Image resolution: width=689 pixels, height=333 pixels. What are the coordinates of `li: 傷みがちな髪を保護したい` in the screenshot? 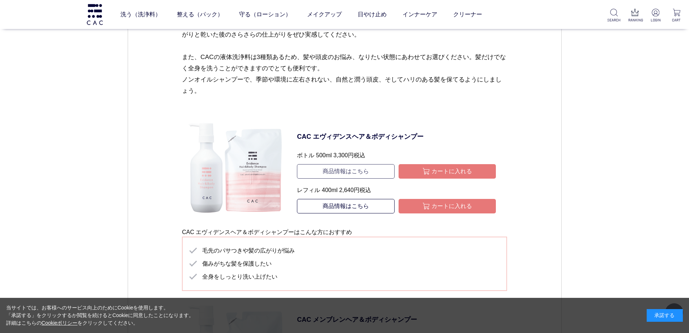 It's located at (345, 263).